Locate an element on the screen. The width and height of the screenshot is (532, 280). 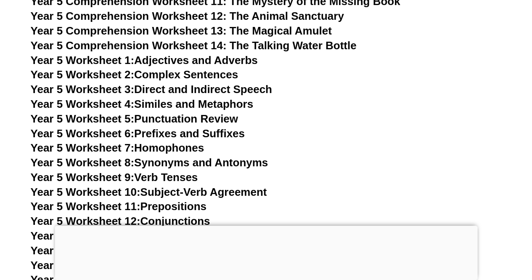
span: Year 5 Worksheet 8: is located at coordinates (82, 162).